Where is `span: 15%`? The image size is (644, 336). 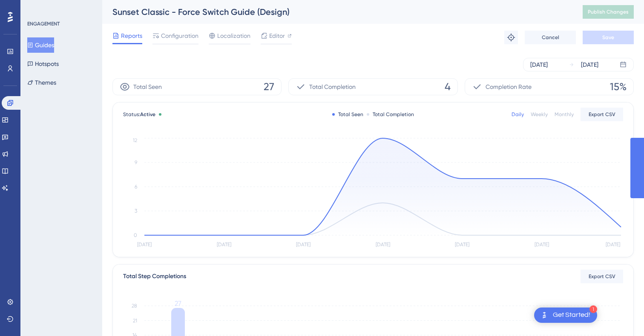
span: 15% is located at coordinates (618, 87).